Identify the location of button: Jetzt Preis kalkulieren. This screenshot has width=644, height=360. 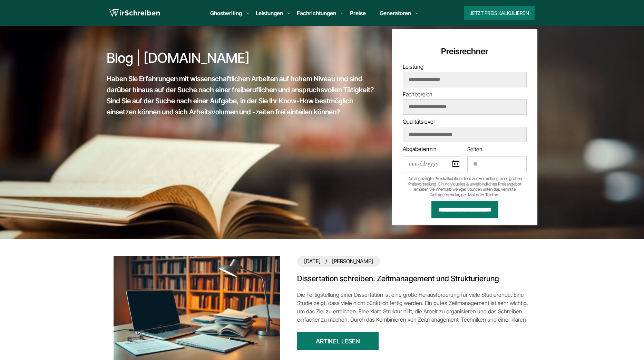
(499, 13).